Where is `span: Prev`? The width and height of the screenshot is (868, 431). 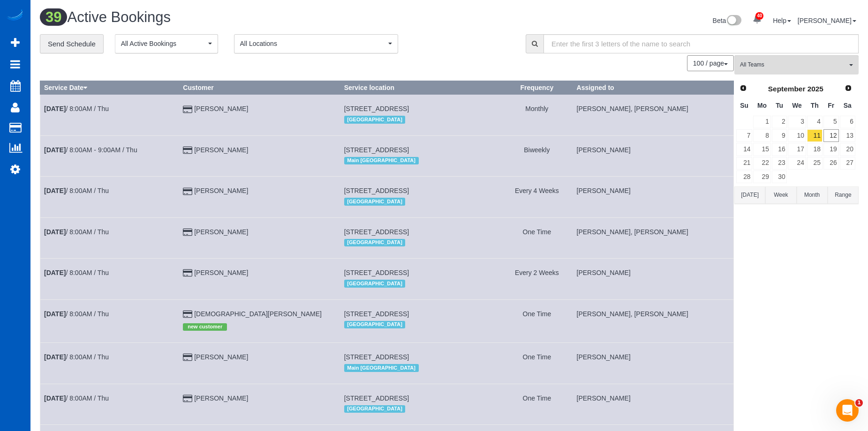
span: Prev is located at coordinates (743, 88).